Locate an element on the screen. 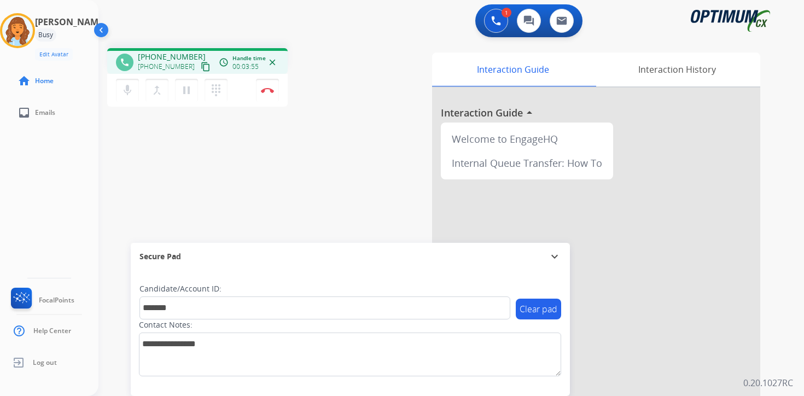  mat-icon: expand_more is located at coordinates (555, 256).